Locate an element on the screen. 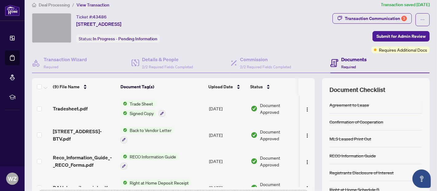 The height and width of the screenshot is (191, 437). div: Transaction Communication is located at coordinates (376, 18).